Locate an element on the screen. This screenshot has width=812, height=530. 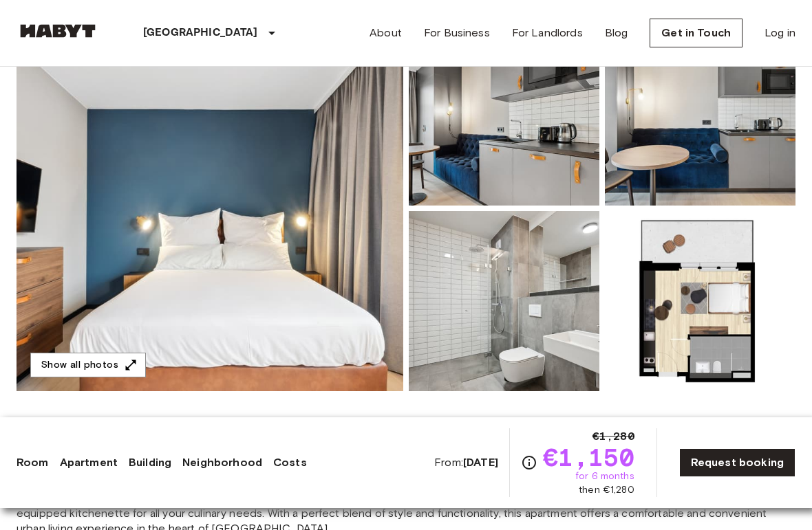
span: From: is located at coordinates (465, 463).